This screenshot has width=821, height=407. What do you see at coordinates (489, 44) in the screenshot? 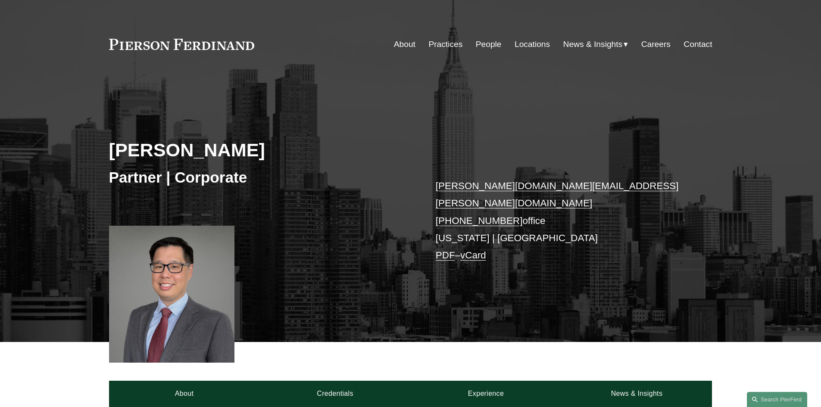
I see `a: People` at bounding box center [489, 44].